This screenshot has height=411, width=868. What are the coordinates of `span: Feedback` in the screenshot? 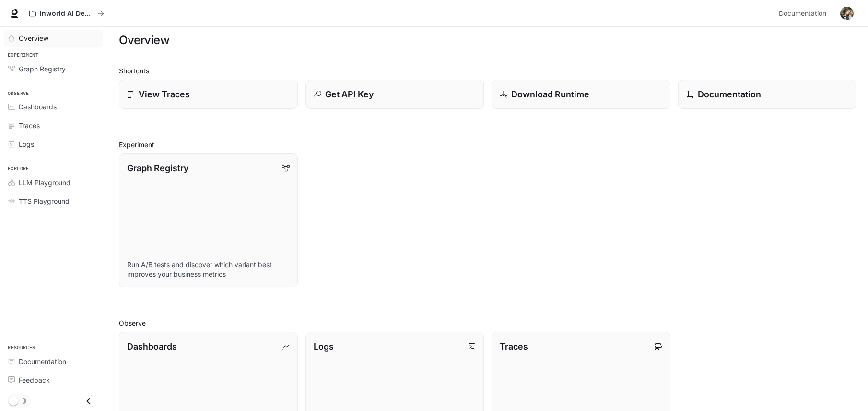 It's located at (34, 380).